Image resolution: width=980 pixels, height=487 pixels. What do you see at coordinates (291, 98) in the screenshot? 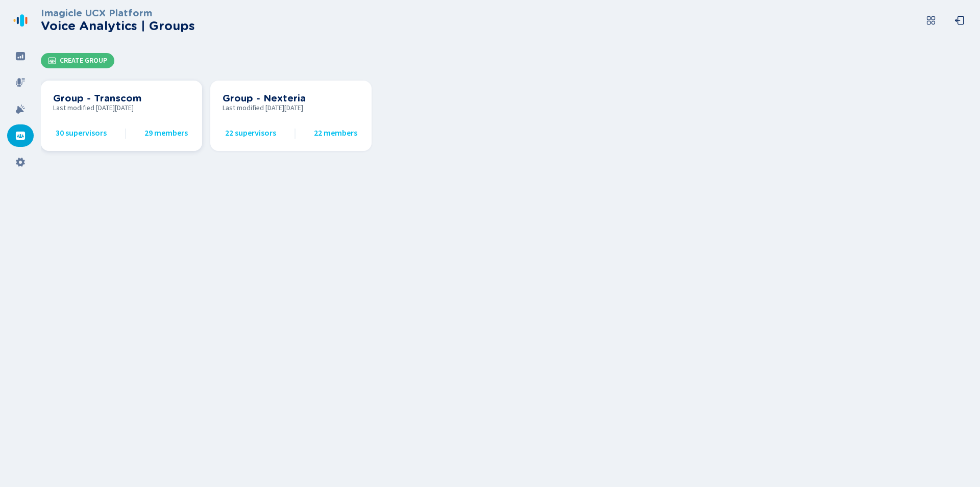
I see `h3: Group - Nexteria` at bounding box center [291, 98].